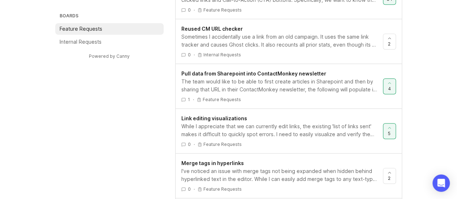 Image resolution: width=457 pixels, height=199 pixels. Describe the element at coordinates (441, 183) in the screenshot. I see `div: Open Intercom Messenger` at that location.